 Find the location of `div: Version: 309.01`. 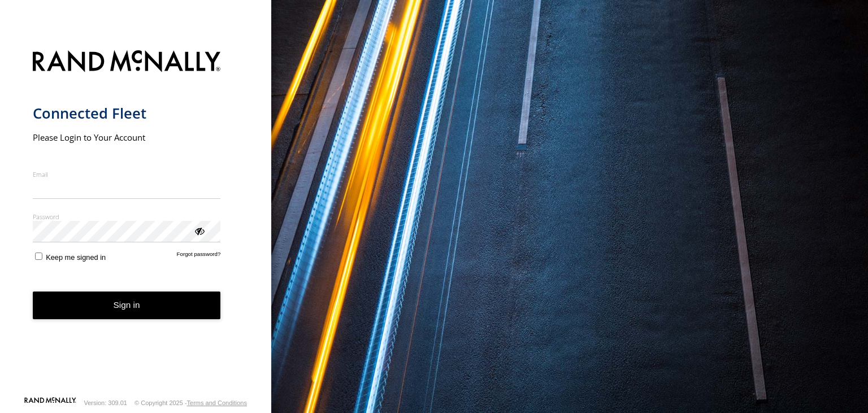

div: Version: 309.01 is located at coordinates (105, 402).